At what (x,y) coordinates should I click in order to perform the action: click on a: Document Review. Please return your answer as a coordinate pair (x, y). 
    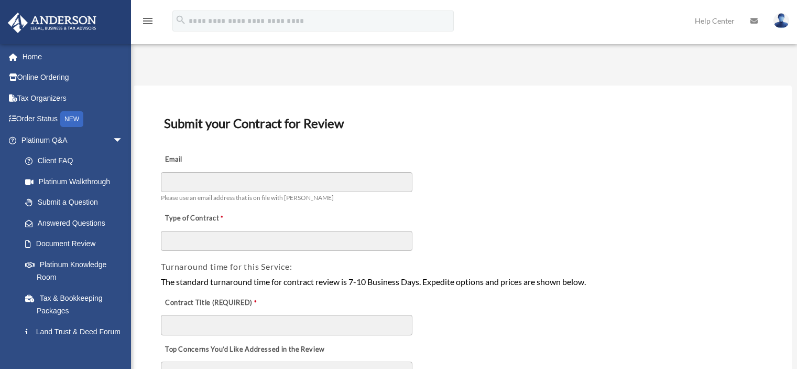
    Looking at the image, I should click on (74, 244).